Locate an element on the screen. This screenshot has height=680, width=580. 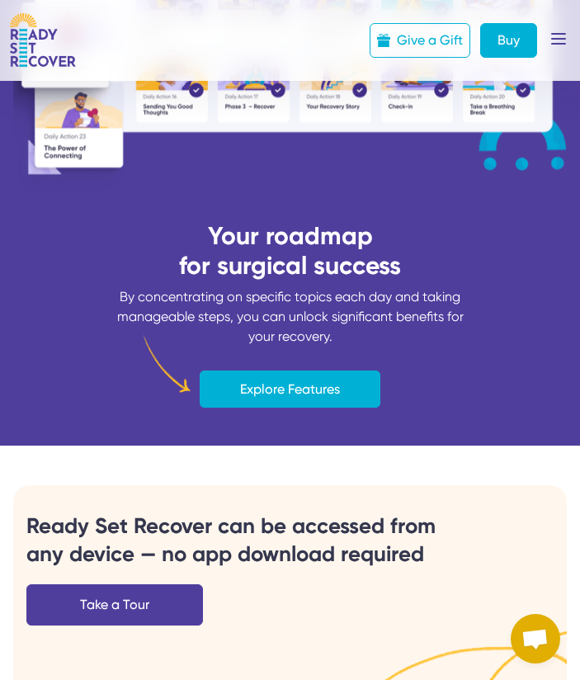
div: Take a Tour is located at coordinates (115, 605).